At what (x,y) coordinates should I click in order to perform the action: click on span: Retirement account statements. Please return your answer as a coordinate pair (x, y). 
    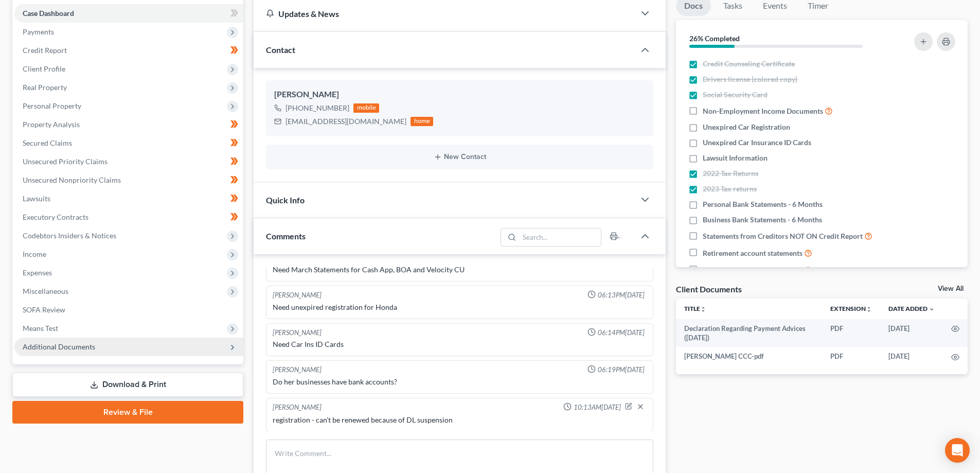
    Looking at the image, I should click on (753, 253).